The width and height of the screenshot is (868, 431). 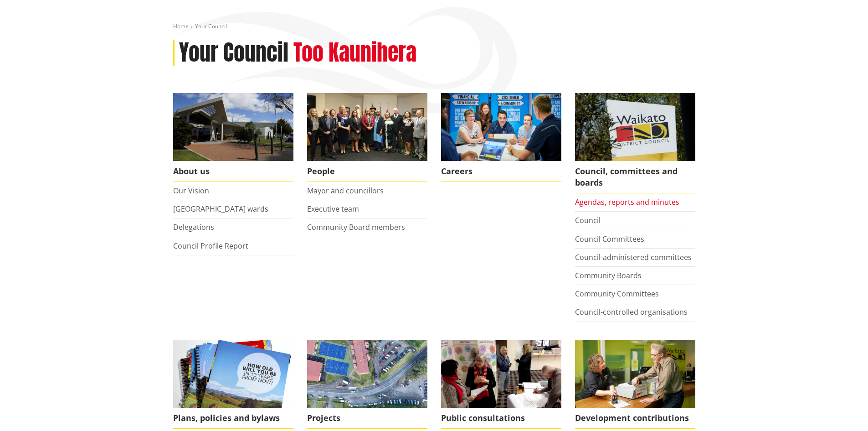 I want to click on a: Waikato-District-Council-sign Council, committees and boards, so click(x=636, y=143).